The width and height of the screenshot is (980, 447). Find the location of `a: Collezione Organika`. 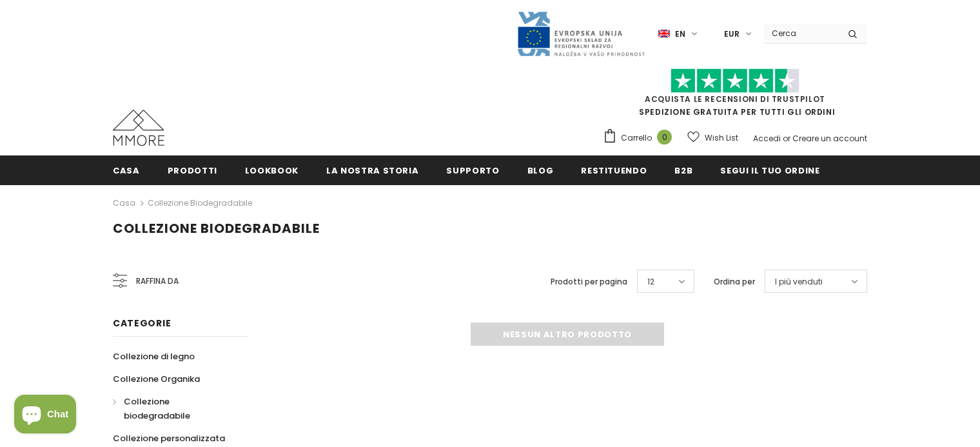

a: Collezione Organika is located at coordinates (156, 378).